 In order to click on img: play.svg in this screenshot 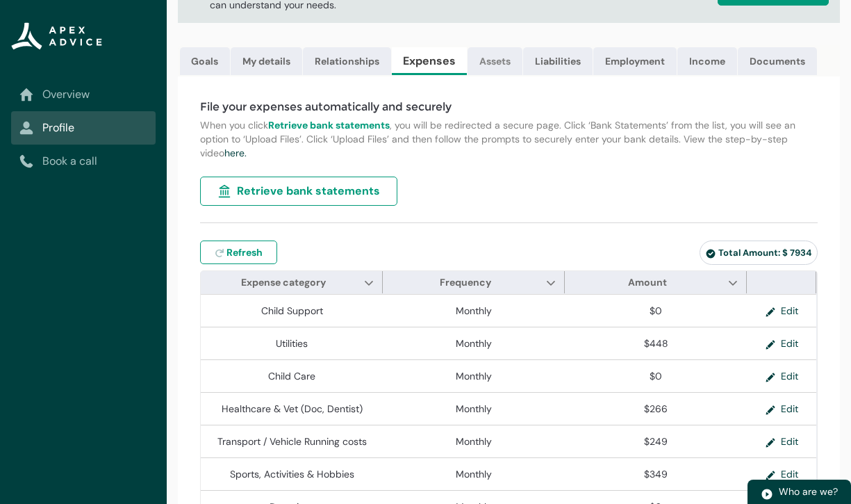, I will do `click(768, 494)`.